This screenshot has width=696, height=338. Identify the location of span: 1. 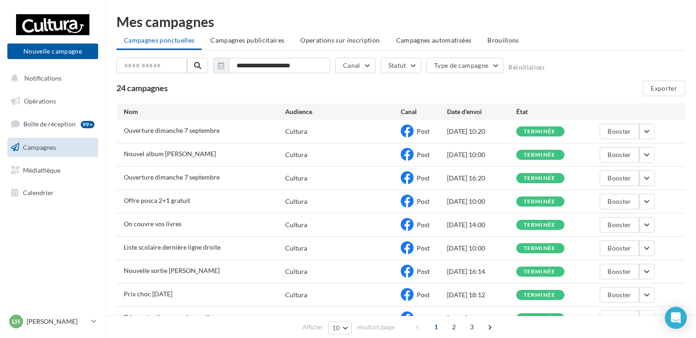
(436, 327).